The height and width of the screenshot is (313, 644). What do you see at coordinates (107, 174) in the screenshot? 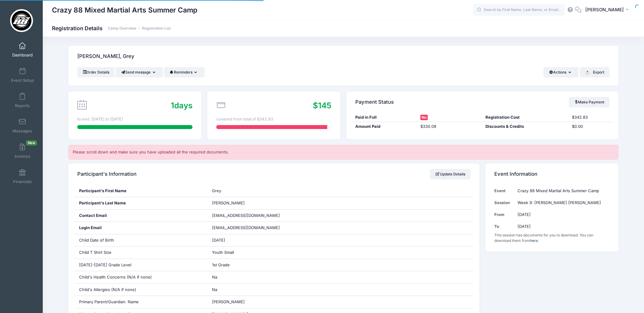
I see `h4: Participant's Information` at bounding box center [107, 174].